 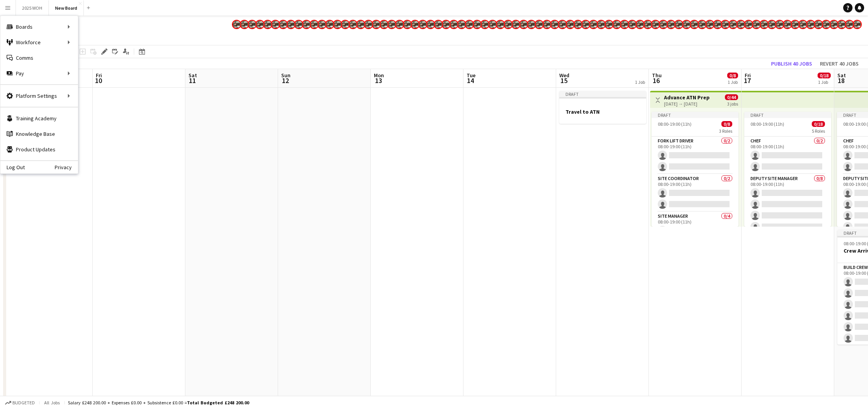 I want to click on span: 0/8, so click(x=733, y=75).